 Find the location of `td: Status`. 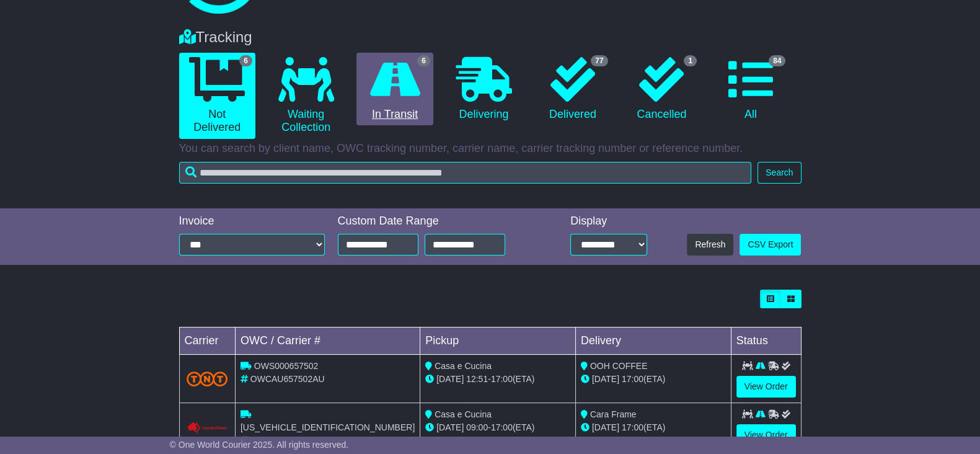

td: Status is located at coordinates (766, 341).